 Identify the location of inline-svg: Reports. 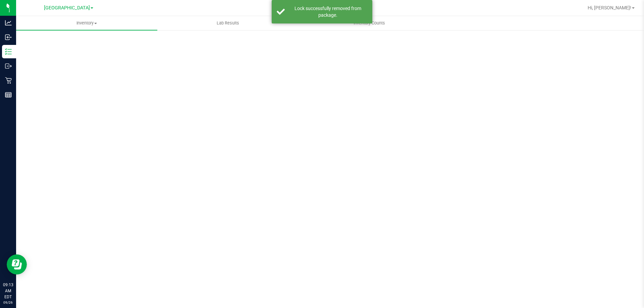
(8, 95).